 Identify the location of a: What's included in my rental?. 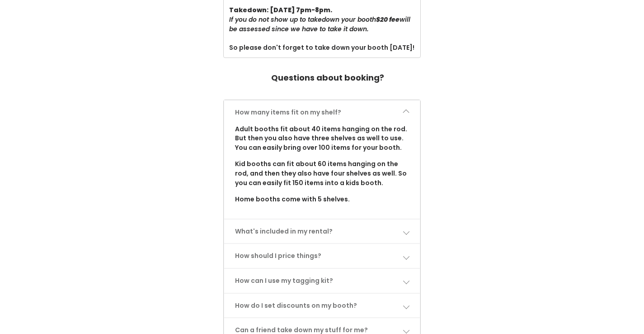
(322, 231).